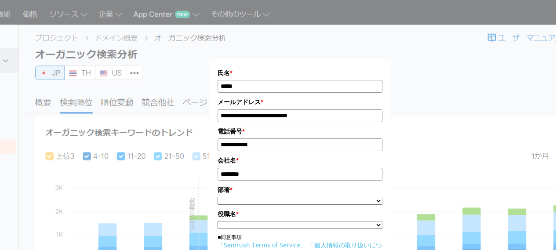 The height and width of the screenshot is (250, 556). I want to click on label: 部署, so click(300, 190).